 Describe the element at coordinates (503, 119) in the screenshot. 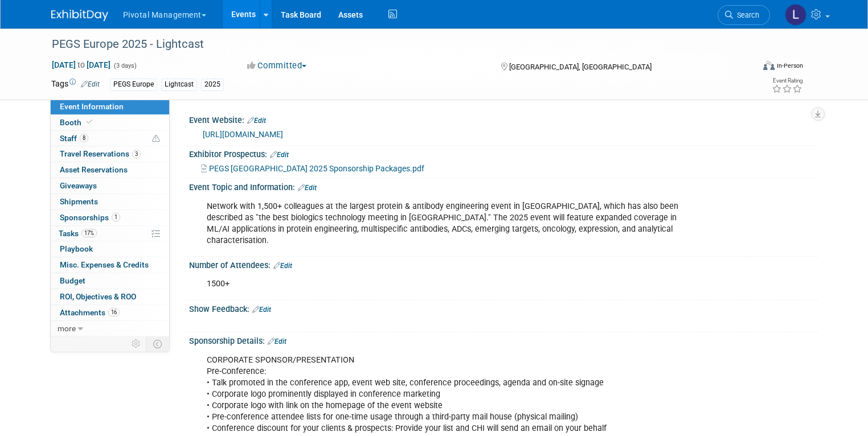

I see `div: Event Website:` at that location.